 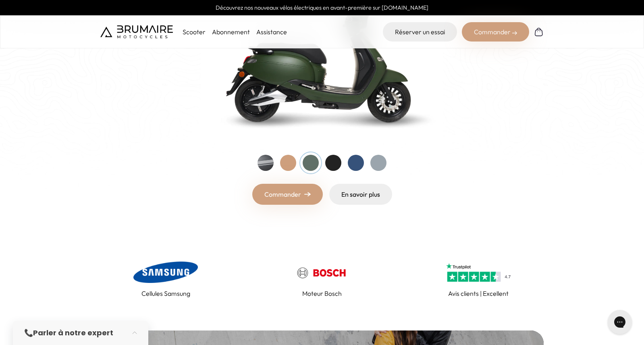 I want to click on a: Abonnement, so click(x=231, y=32).